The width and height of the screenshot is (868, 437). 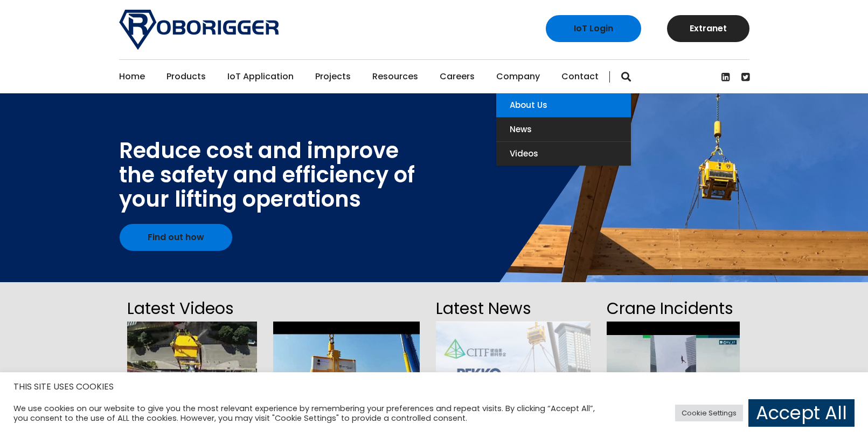 I want to click on h2: Crane Incidents, so click(x=673, y=308).